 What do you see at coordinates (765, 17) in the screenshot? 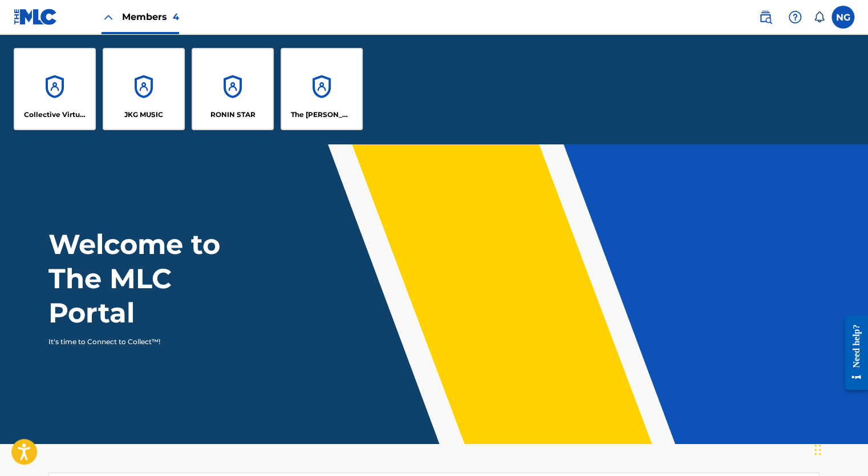
I see `img: search` at bounding box center [765, 17].